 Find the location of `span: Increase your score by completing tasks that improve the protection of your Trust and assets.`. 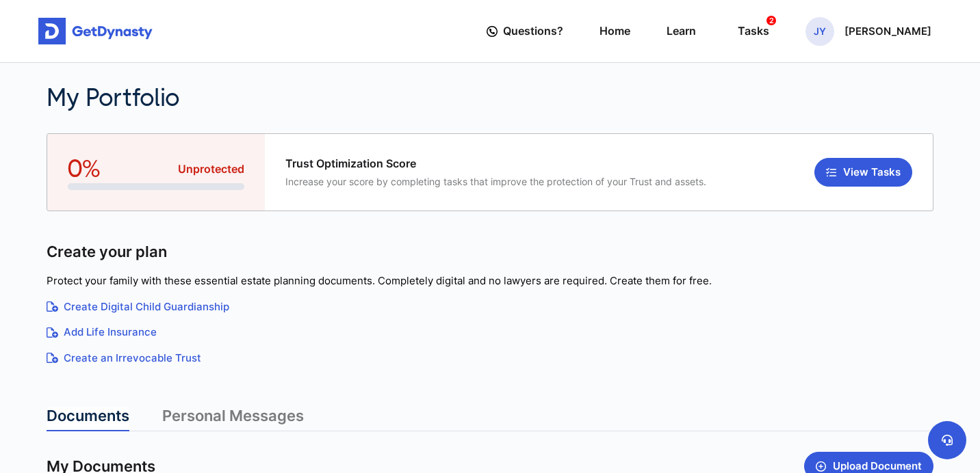

span: Increase your score by completing tasks that improve the protection of your Trust and assets. is located at coordinates (495, 181).